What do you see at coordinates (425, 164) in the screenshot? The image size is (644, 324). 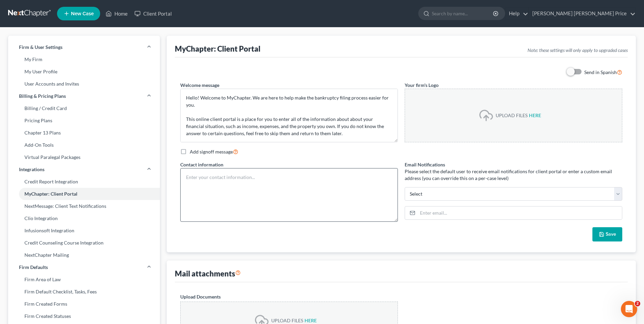 I see `label: Email Notifications` at bounding box center [425, 164].